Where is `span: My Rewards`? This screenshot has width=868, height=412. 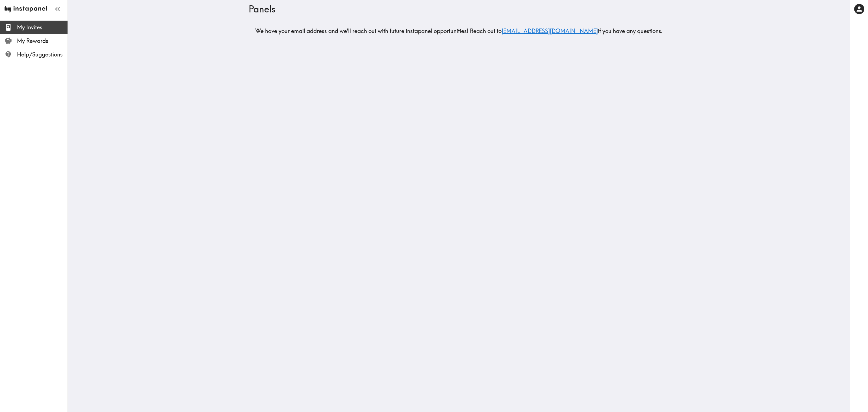 span: My Rewards is located at coordinates (42, 41).